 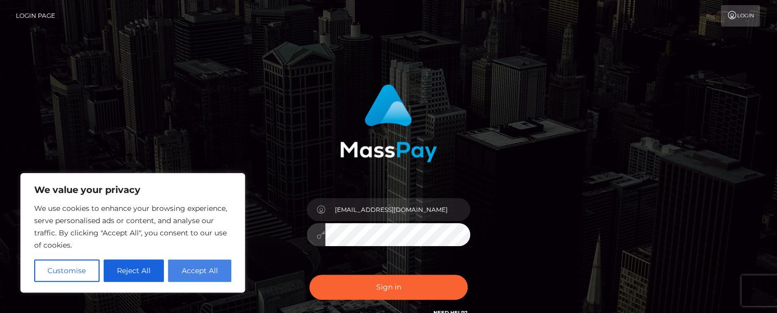 What do you see at coordinates (389, 287) in the screenshot?
I see `button: Sign in` at bounding box center [389, 287].